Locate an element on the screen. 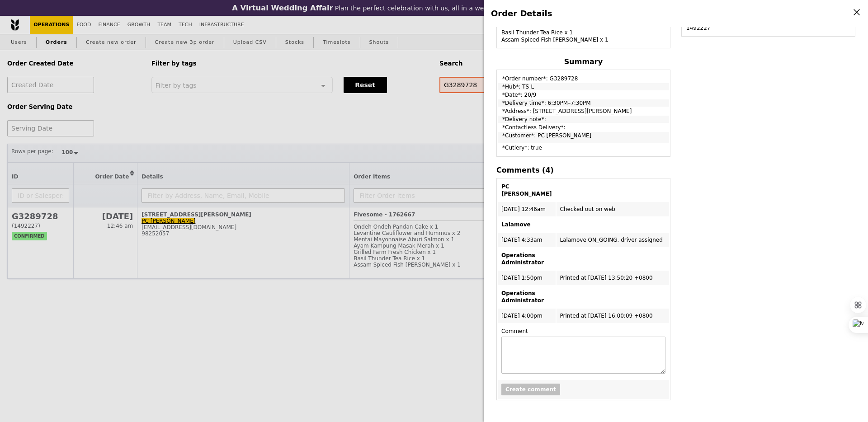 The height and width of the screenshot is (422, 868). h4: Summary is located at coordinates (583, 61).